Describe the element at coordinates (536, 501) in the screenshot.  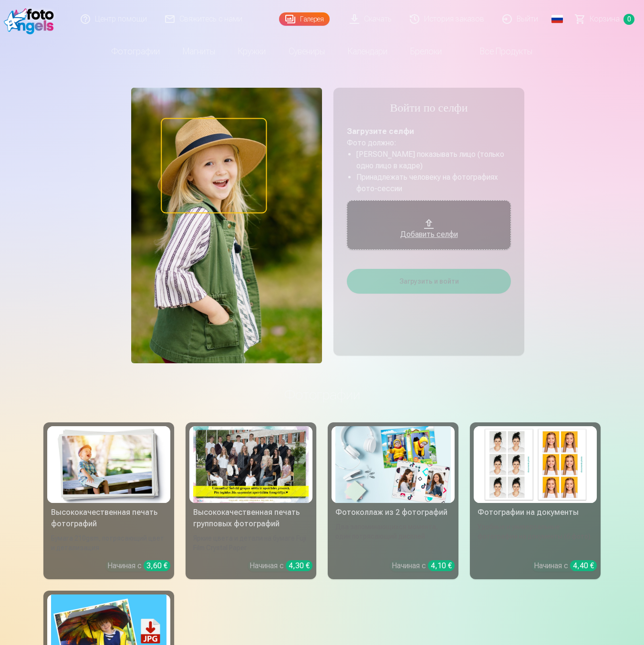
I see `a: Фотографии на документыФотографии на документыУдобные и универсальные фотографии на документы (6 ...` at that location.